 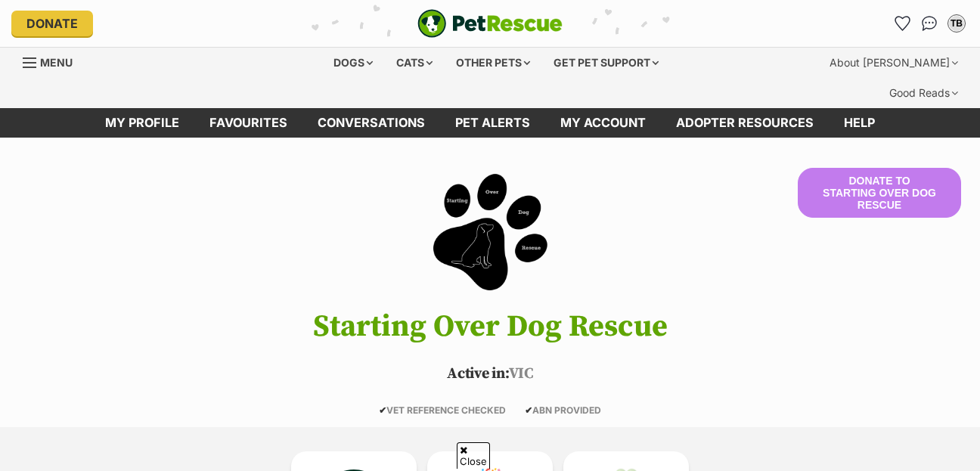 I want to click on a: My profile, so click(x=142, y=123).